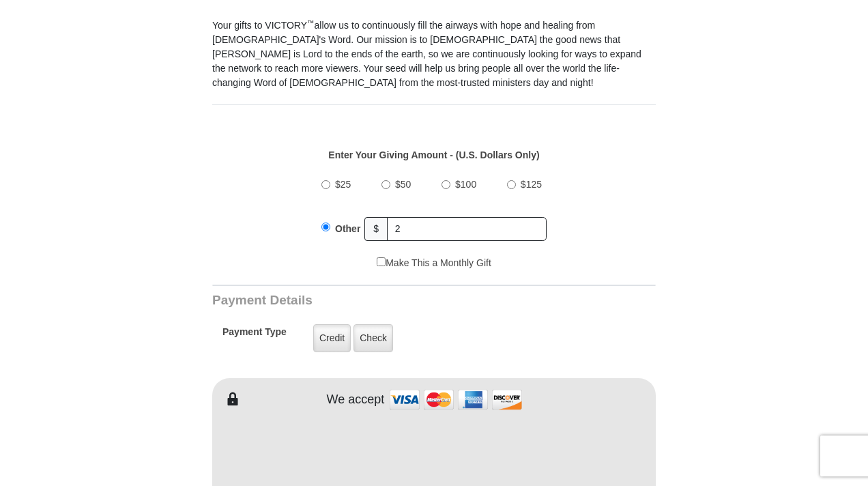 The image size is (868, 486). Describe the element at coordinates (531, 184) in the screenshot. I see `span: $125` at that location.